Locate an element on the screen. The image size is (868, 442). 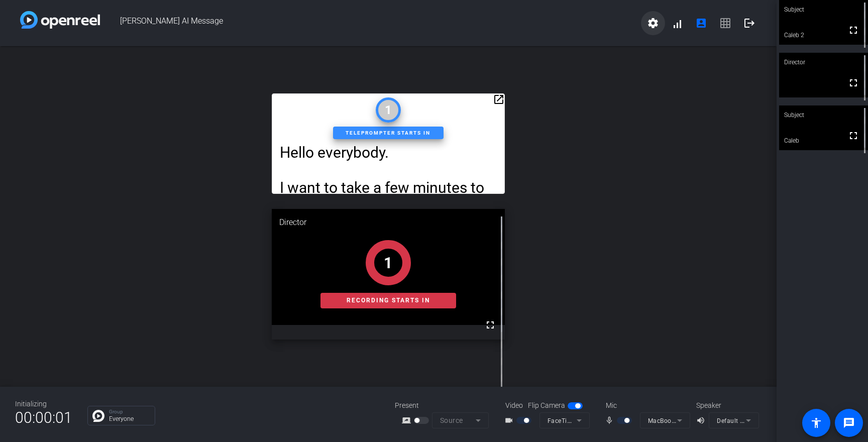
mat-icon: mic_none is located at coordinates (611, 420).